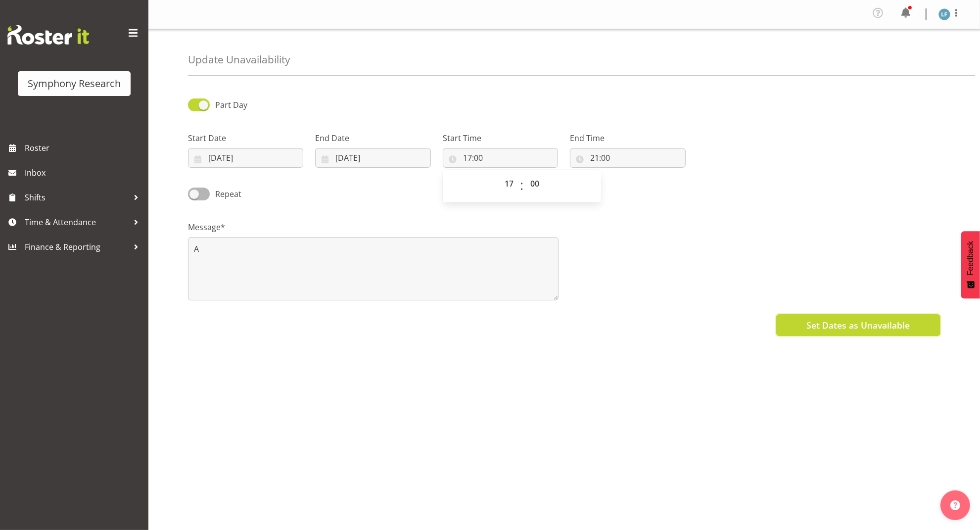 This screenshot has width=980, height=530. What do you see at coordinates (955, 505) in the screenshot?
I see `img: help-xxl-2.png` at bounding box center [955, 505].